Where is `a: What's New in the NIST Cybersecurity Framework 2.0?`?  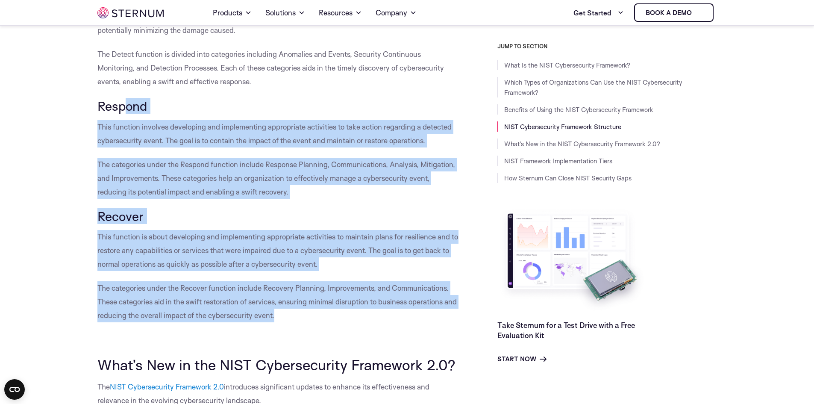 a: What's New in the NIST Cybersecurity Framework 2.0? is located at coordinates (582, 144).